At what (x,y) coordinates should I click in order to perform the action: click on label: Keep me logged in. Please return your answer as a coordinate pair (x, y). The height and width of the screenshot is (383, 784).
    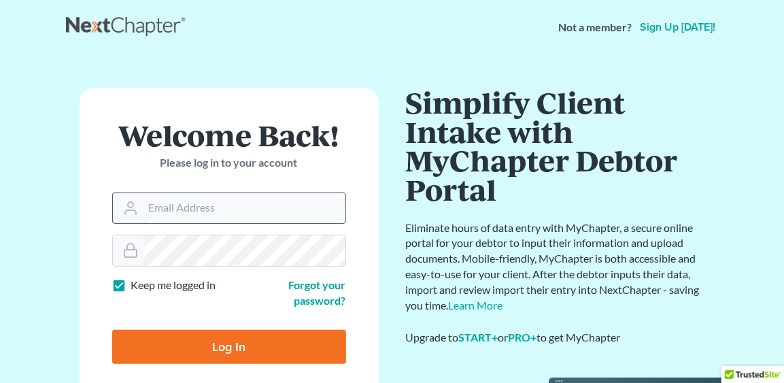
    Looking at the image, I should click on (173, 285).